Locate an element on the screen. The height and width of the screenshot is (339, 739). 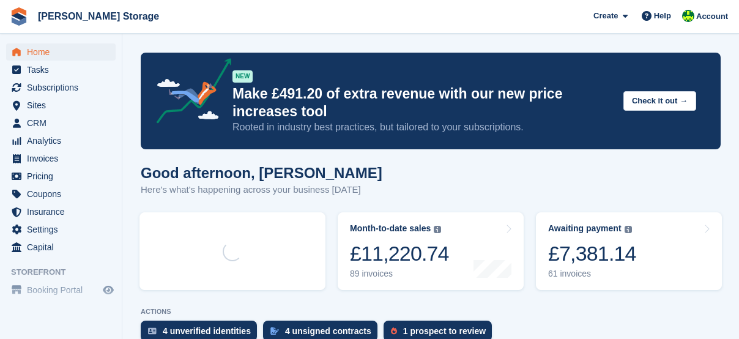
span: Subscriptions is located at coordinates (64, 87).